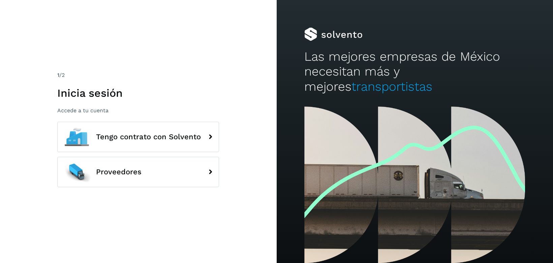 This screenshot has height=263, width=553. Describe the element at coordinates (148, 137) in the screenshot. I see `span: Tengo contrato con Solvento` at that location.